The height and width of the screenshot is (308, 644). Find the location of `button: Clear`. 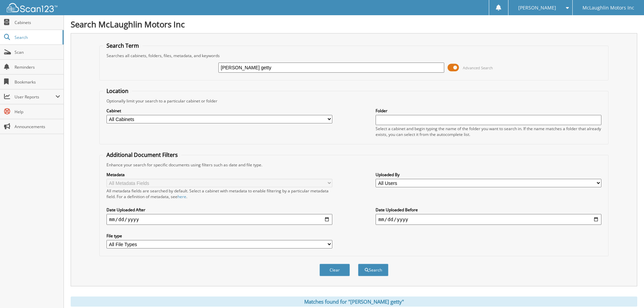

button: Clear is located at coordinates (335, 270).